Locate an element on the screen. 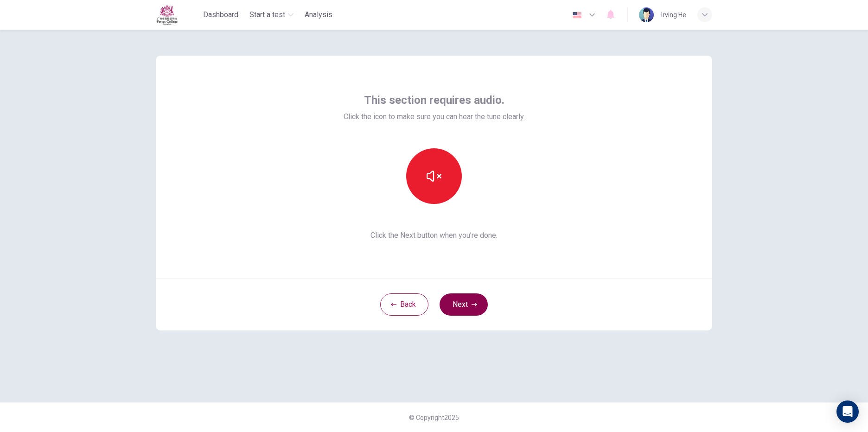 The width and height of the screenshot is (868, 432). a: Fettes logo is located at coordinates (178, 15).